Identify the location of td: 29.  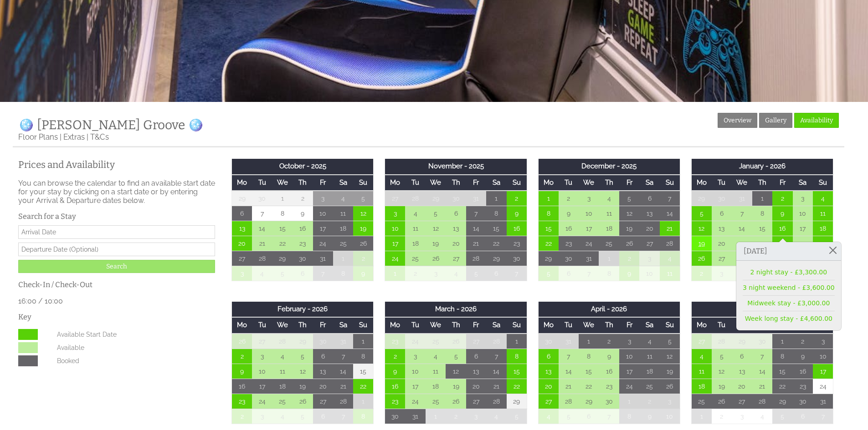
(742, 341).